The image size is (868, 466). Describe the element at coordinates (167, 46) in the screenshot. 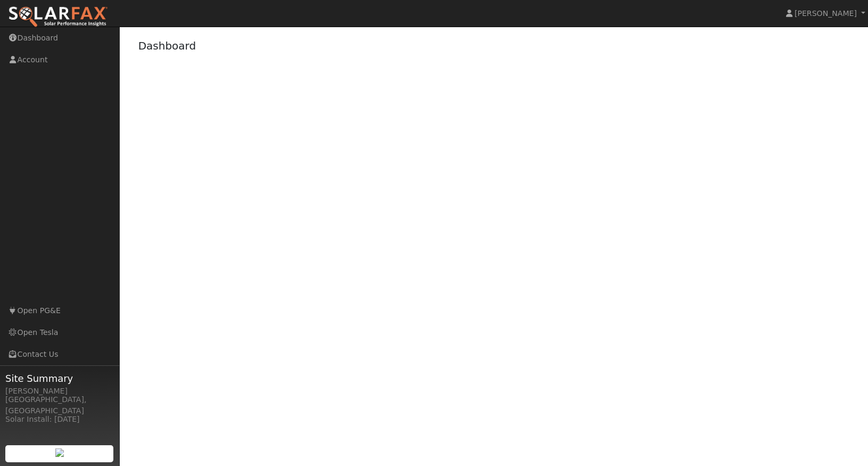

I see `a: Dashboard` at that location.